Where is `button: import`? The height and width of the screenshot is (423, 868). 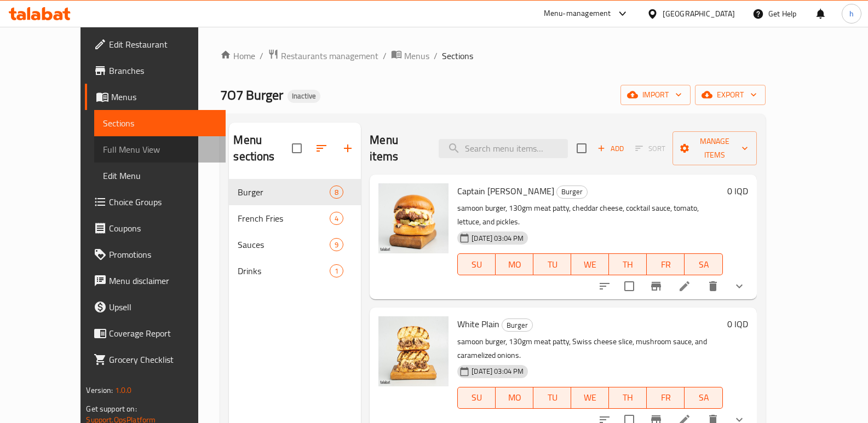 button: import is located at coordinates (656, 95).